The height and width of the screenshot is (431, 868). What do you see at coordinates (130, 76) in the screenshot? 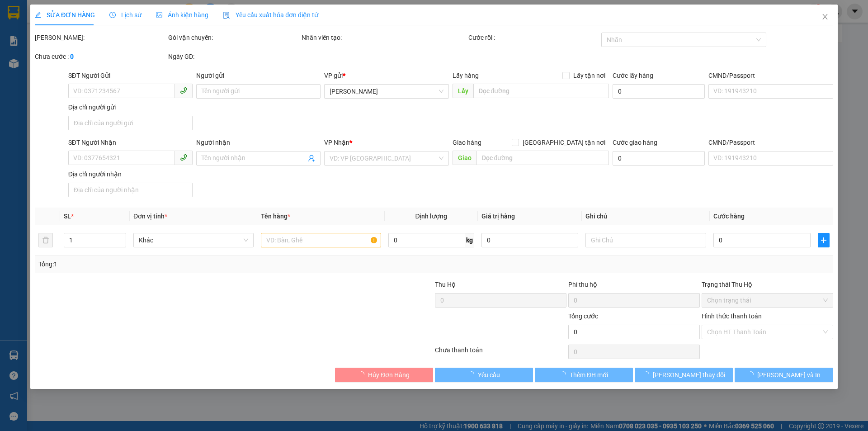
I see `div: SĐT Người Gửi` at bounding box center [130, 76].